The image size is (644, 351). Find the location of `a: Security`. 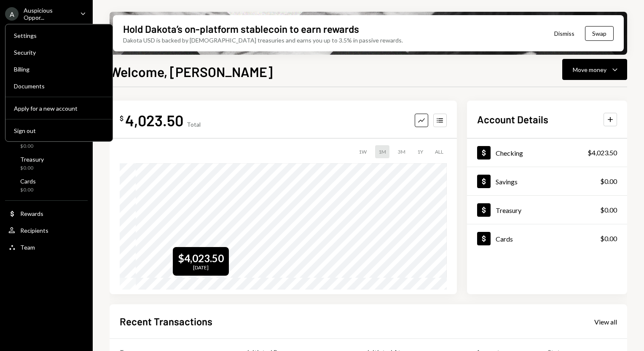

a: Security is located at coordinates (59, 52).